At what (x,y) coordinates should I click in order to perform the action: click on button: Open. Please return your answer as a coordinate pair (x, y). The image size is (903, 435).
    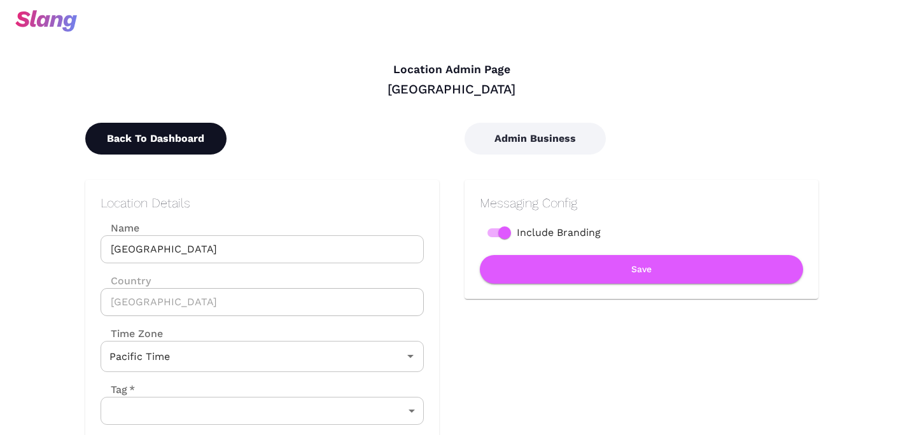
    Looking at the image, I should click on (410, 356).